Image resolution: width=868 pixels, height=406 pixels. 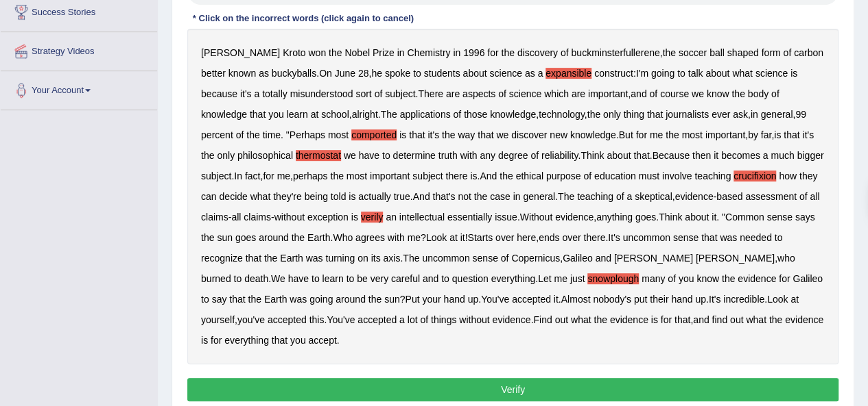 I want to click on b: all, so click(x=814, y=197).